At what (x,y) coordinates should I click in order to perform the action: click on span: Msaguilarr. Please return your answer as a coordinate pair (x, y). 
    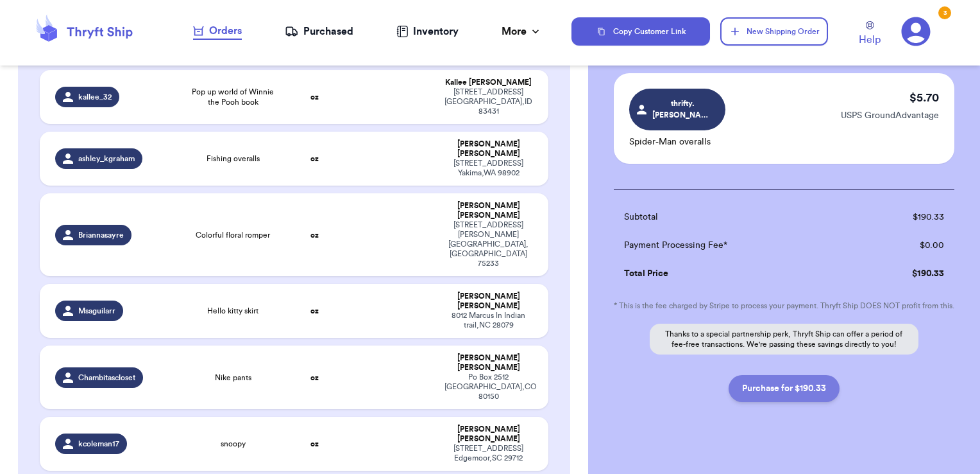
    Looking at the image, I should click on (97, 311).